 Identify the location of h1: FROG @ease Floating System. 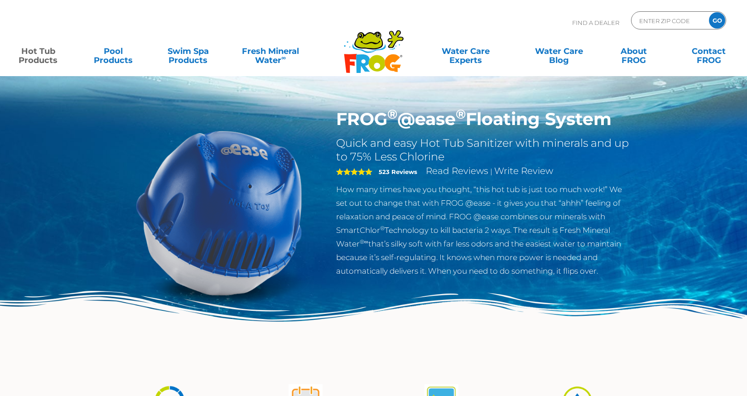
(484, 119).